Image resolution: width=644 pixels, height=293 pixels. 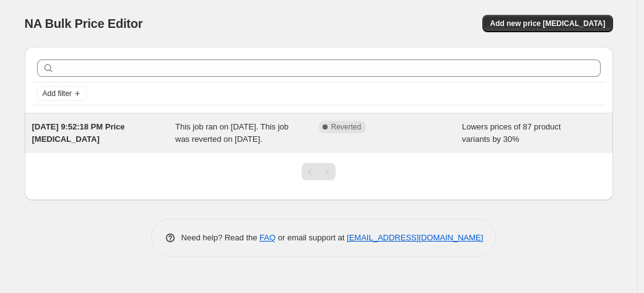 I want to click on span: Add filter, so click(x=57, y=94).